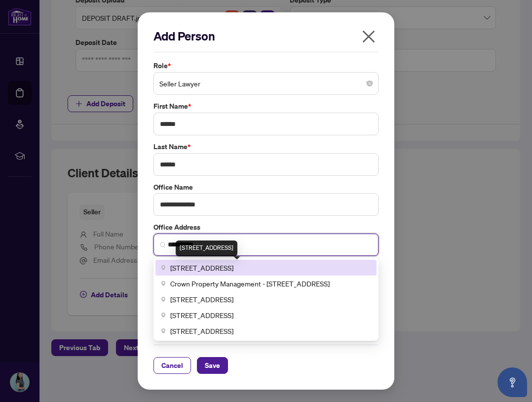 Image resolution: width=532 pixels, height=402 pixels. Describe the element at coordinates (266, 36) in the screenshot. I see `h2: Add Person` at that location.